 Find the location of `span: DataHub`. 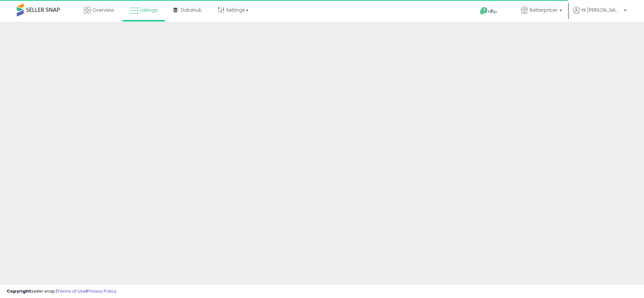

span: DataHub is located at coordinates (191, 10).